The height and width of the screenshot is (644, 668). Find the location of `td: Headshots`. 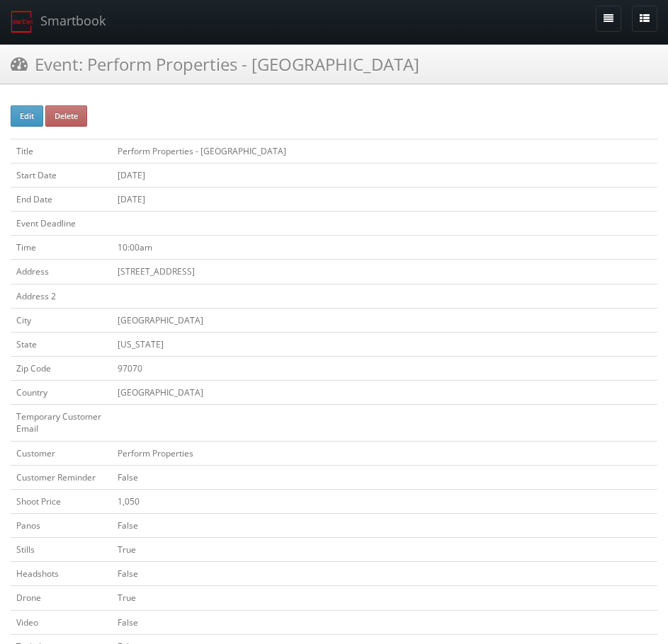

td: Headshots is located at coordinates (61, 574).